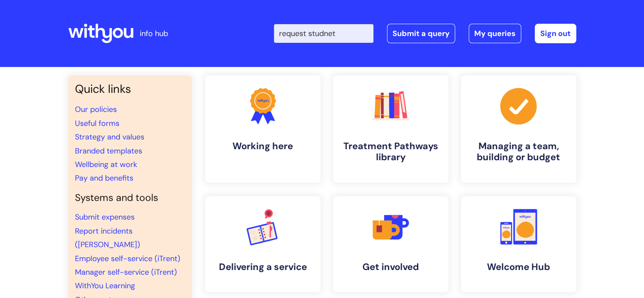 The width and height of the screenshot is (644, 298). What do you see at coordinates (263, 268) in the screenshot?
I see `h4: Delivering a service` at bounding box center [263, 268].